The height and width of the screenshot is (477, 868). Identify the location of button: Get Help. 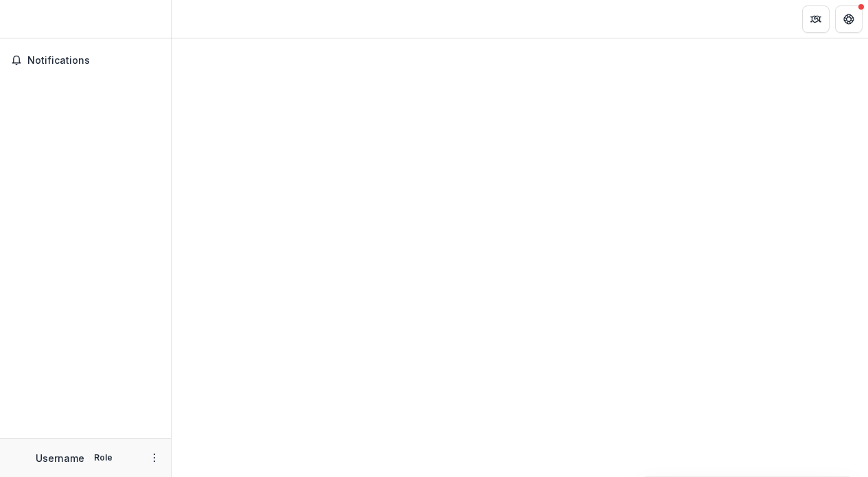
(849, 19).